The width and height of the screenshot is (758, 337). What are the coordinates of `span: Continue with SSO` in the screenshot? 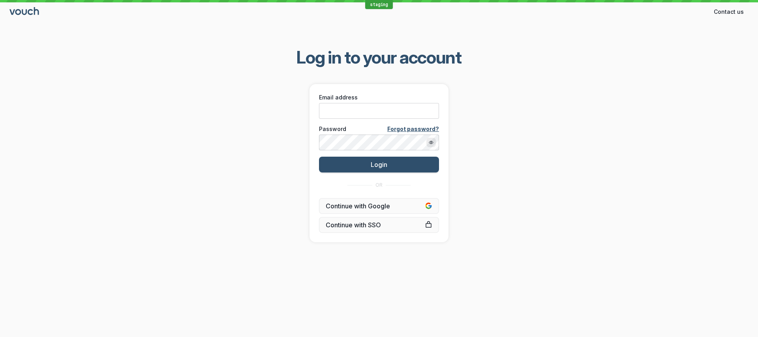 It's located at (379, 225).